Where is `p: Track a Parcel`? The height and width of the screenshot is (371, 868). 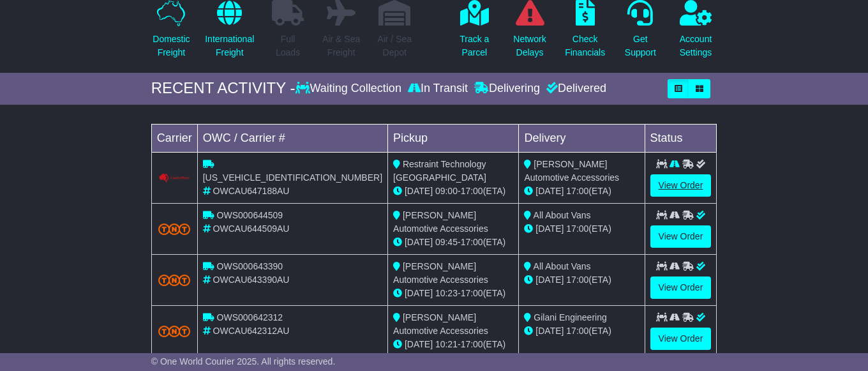 p: Track a Parcel is located at coordinates (474, 46).